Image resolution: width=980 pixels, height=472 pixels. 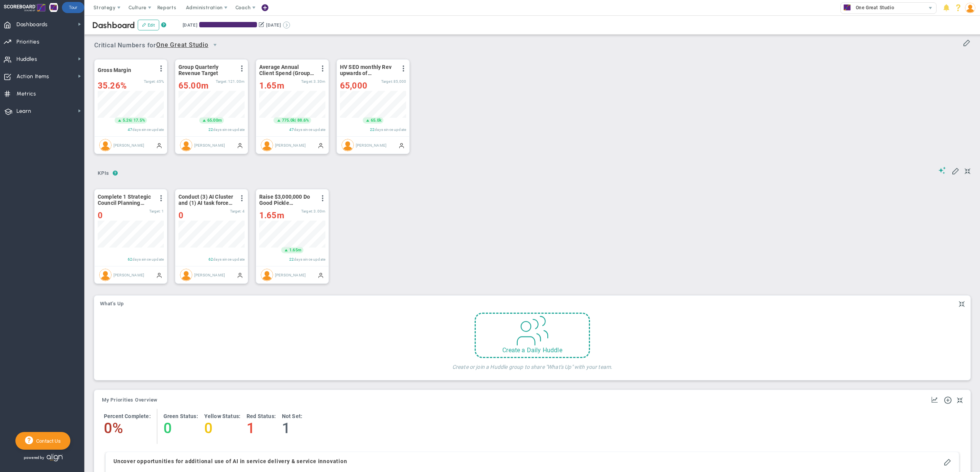 What do you see at coordinates (970, 8) in the screenshot?
I see `img: 206521.Person.photo` at bounding box center [970, 8].